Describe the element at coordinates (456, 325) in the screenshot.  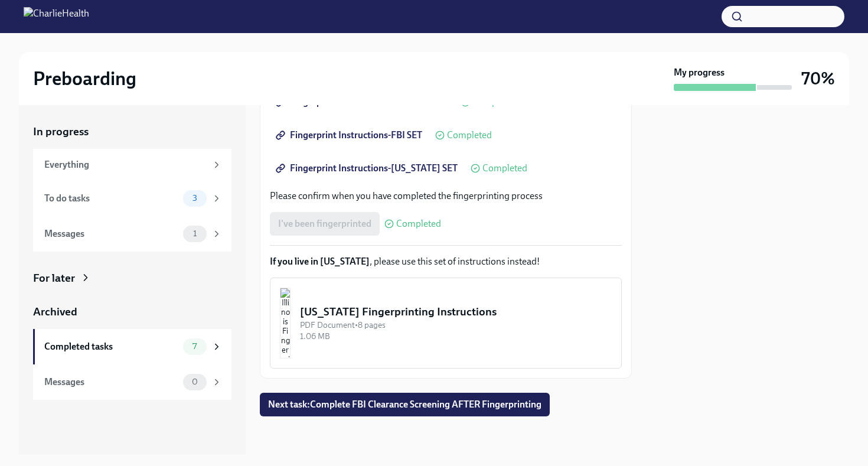
I see `div: PDF Document • 8 pages` at that location.